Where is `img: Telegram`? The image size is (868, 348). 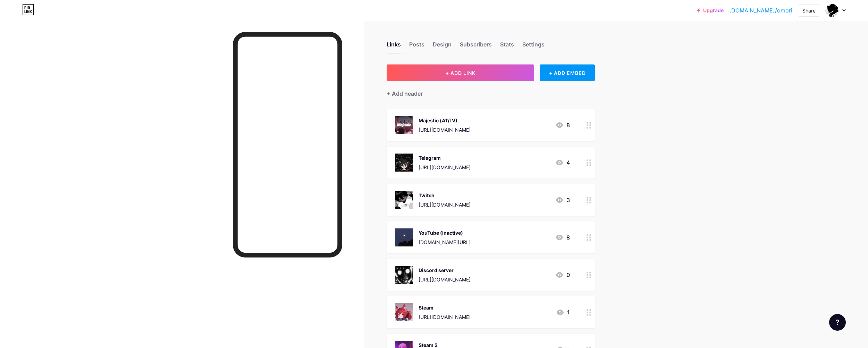 img: Telegram is located at coordinates (404, 163).